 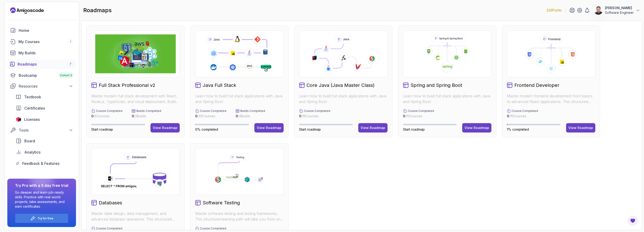 What do you see at coordinates (44, 119) in the screenshot?
I see `a: licenses` at bounding box center [44, 119].